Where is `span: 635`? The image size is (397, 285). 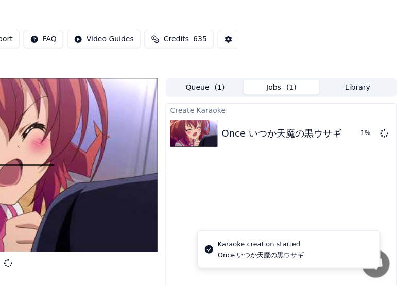
span: 635 is located at coordinates (200, 39).